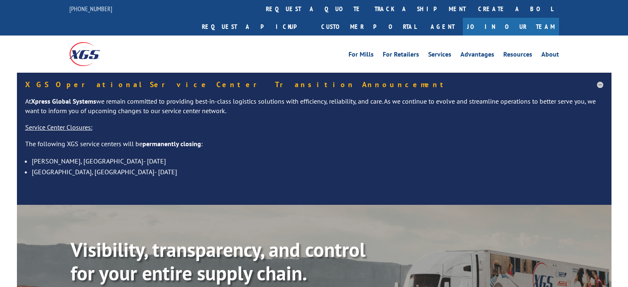 The image size is (628, 287). Describe the element at coordinates (443, 26) in the screenshot. I see `a: Agent` at that location.